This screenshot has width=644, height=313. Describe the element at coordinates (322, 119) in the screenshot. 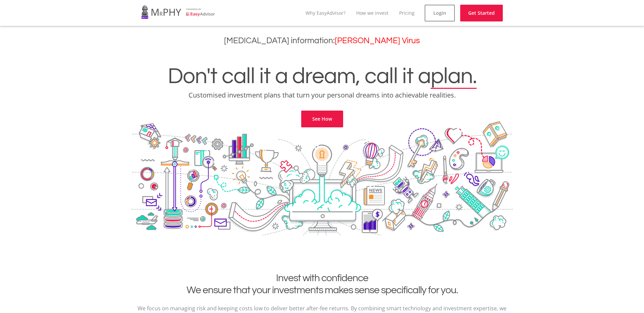

I see `a: See How` at that location.